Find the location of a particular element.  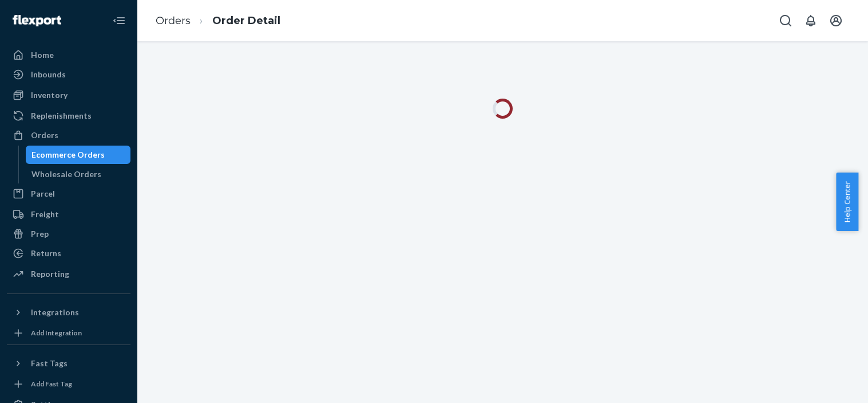

div: Integrations is located at coordinates (55, 312).